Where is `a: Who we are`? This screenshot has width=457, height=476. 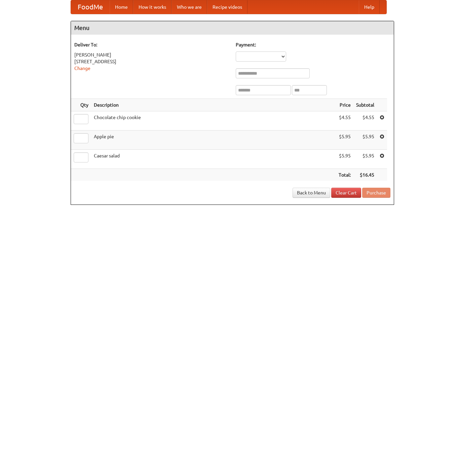 a: Who we are is located at coordinates (189, 7).